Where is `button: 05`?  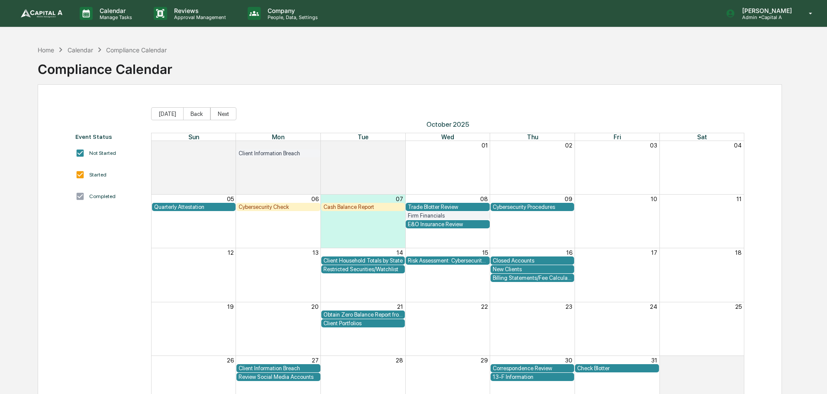
button: 05 is located at coordinates (230, 199).